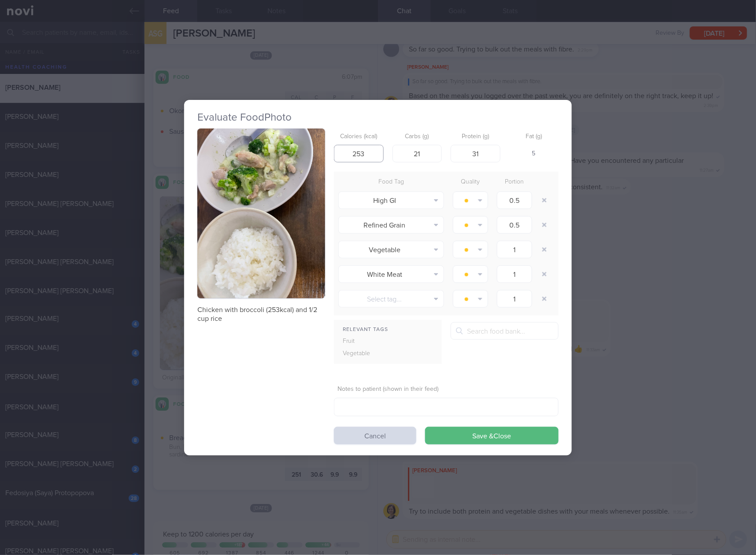  I want to click on div: Relevant Tags, so click(387, 330).